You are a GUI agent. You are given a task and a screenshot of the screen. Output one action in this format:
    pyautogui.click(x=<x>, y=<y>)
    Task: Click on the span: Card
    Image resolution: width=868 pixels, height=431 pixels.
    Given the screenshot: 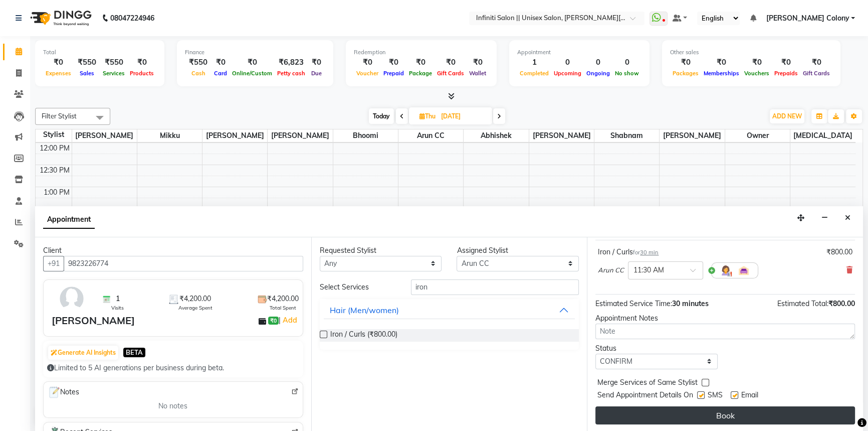 What is the action you would take?
    pyautogui.click(x=221, y=73)
    